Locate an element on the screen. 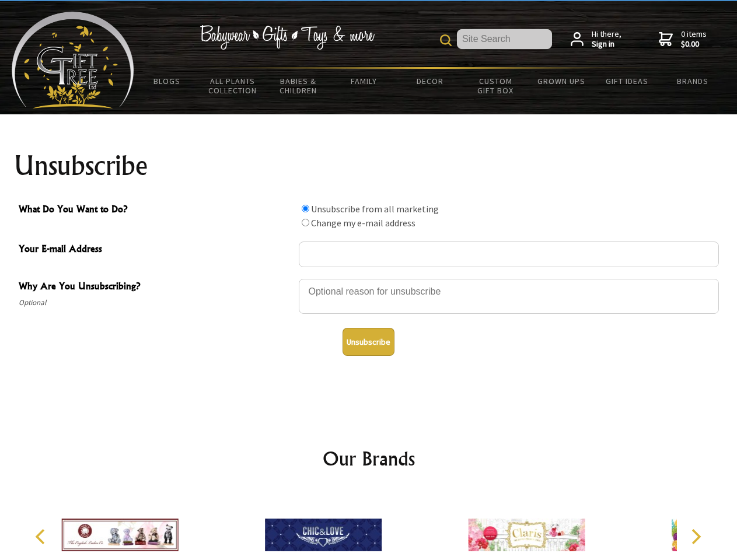 This screenshot has width=737, height=560. img: Babywear - Gifts - Toys & more is located at coordinates (287, 37).